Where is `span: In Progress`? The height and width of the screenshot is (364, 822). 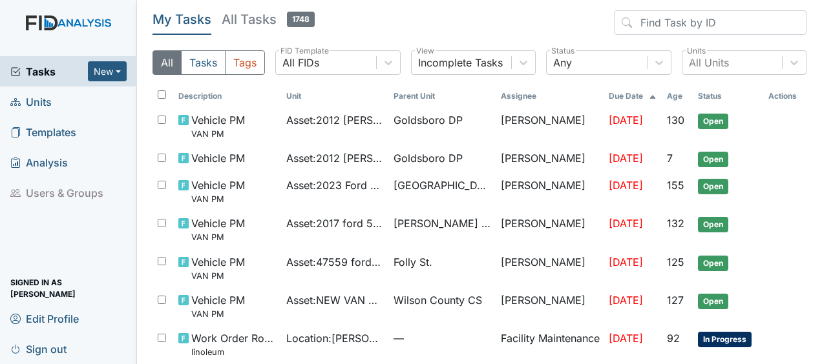
span: In Progress is located at coordinates (724, 340).